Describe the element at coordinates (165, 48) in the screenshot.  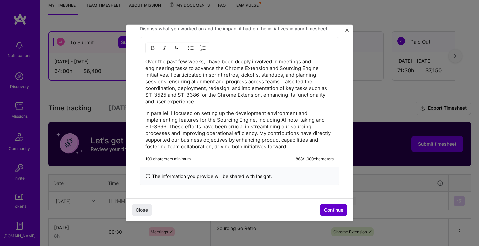
I see `img: Italic` at that location.